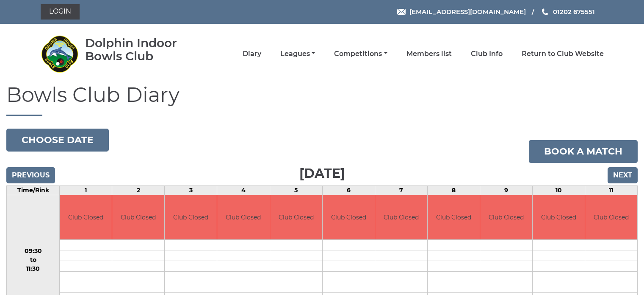  What do you see at coordinates (574, 11) in the screenshot?
I see `span: 01202 675551` at bounding box center [574, 11].